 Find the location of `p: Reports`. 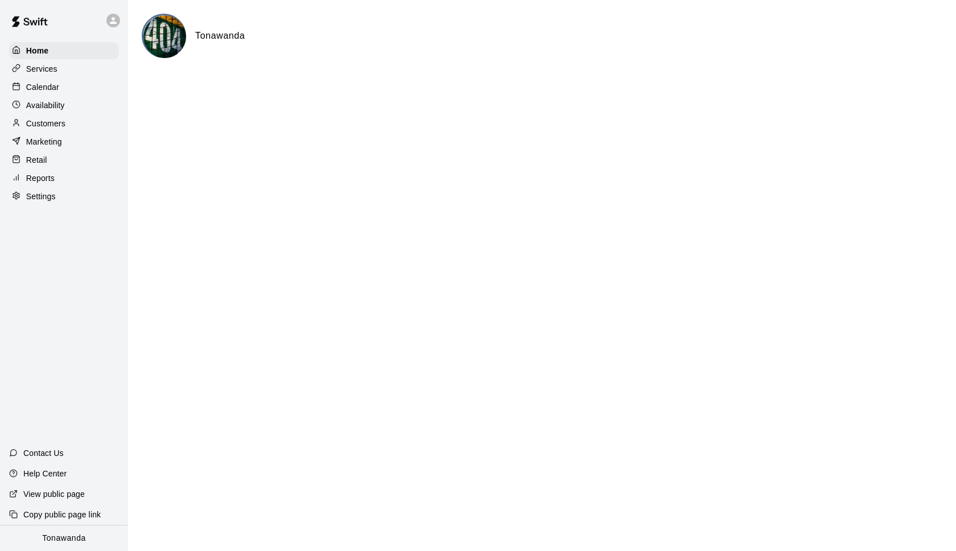

p: Reports is located at coordinates (40, 178).